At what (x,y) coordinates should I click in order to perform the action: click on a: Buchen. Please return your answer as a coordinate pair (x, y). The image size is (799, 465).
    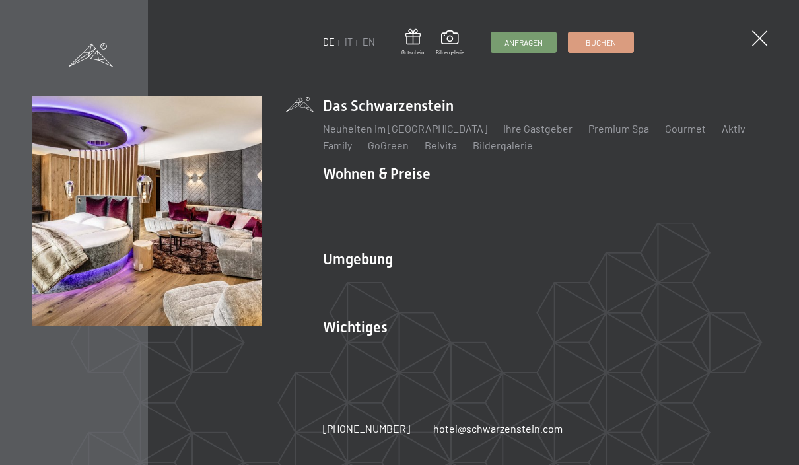
    Looking at the image, I should click on (601, 42).